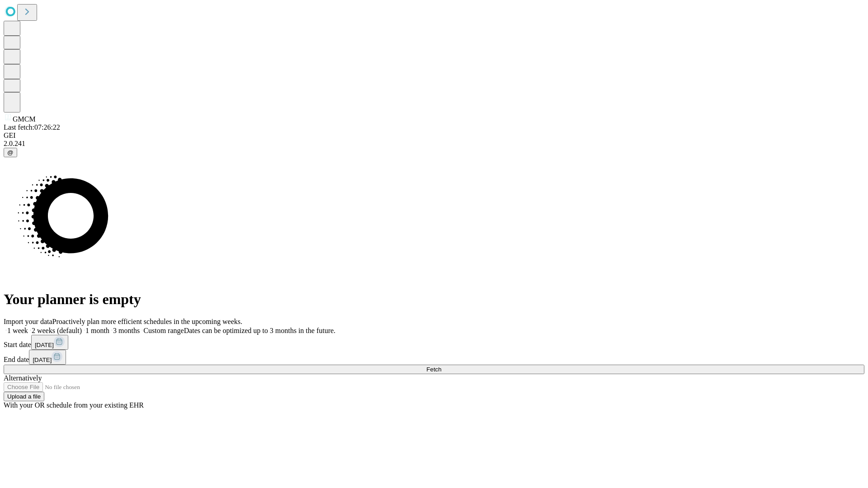  Describe the element at coordinates (434, 136) in the screenshot. I see `div: GEI` at that location.